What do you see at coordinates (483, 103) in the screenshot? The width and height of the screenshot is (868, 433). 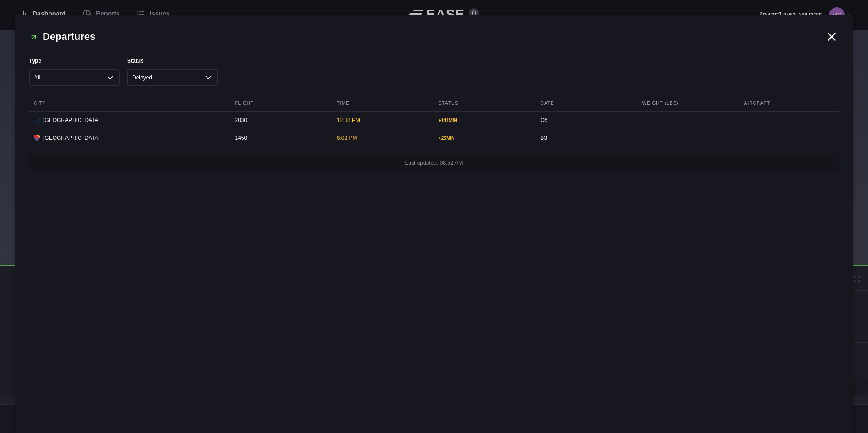 I see `div: Status` at bounding box center [483, 103].